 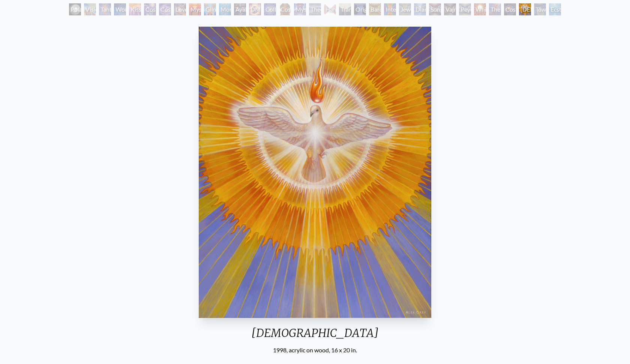 What do you see at coordinates (180, 9) in the screenshot?
I see `div: Love is a Cosmic Force` at bounding box center [180, 9].